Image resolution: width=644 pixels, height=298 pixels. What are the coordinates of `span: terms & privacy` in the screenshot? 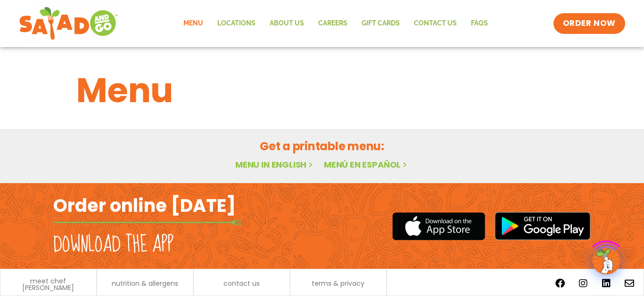 It's located at (338, 283).